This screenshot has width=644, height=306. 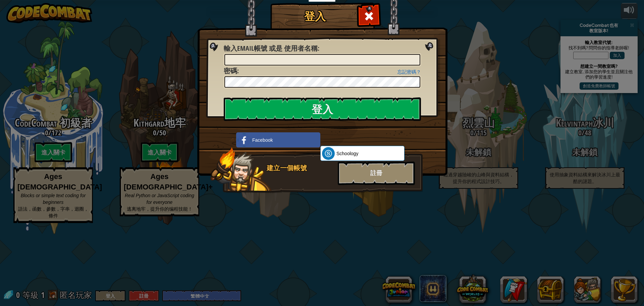 I want to click on h1: 登入, so click(x=315, y=16).